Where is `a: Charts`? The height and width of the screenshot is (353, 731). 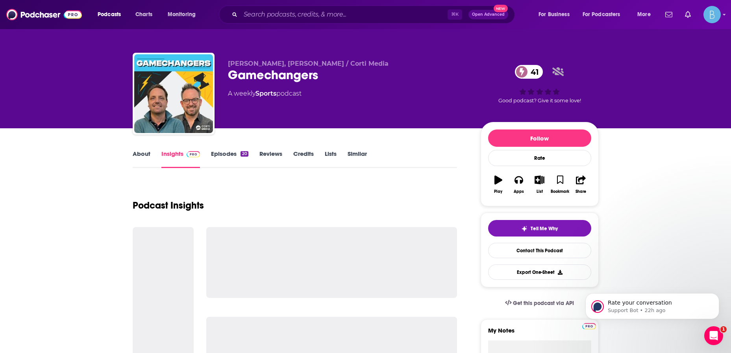
a: Charts is located at coordinates (144, 15).